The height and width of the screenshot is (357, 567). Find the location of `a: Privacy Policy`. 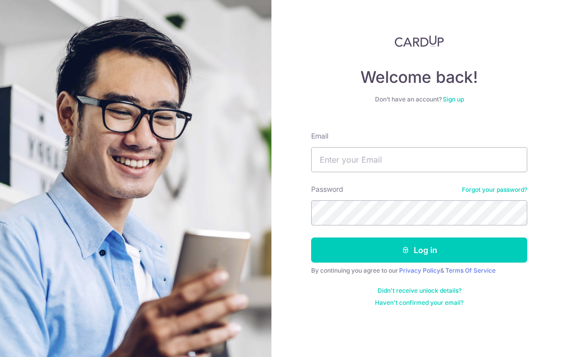

a: Privacy Policy is located at coordinates (420, 270).